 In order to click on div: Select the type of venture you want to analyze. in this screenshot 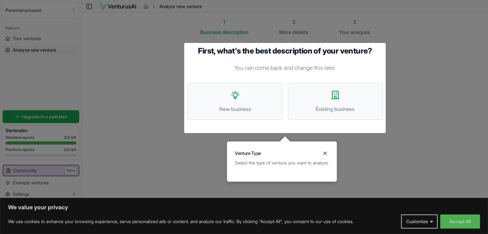, I will do `click(282, 163)`.